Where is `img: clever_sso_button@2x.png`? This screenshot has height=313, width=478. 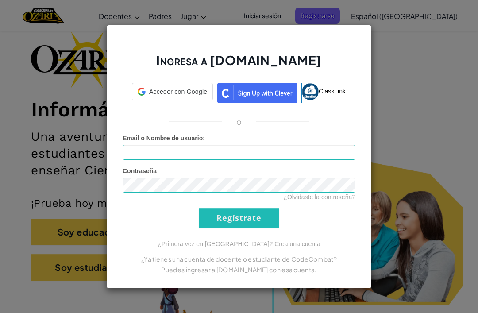
img: clever_sso_button@2x.png is located at coordinates (257, 93).